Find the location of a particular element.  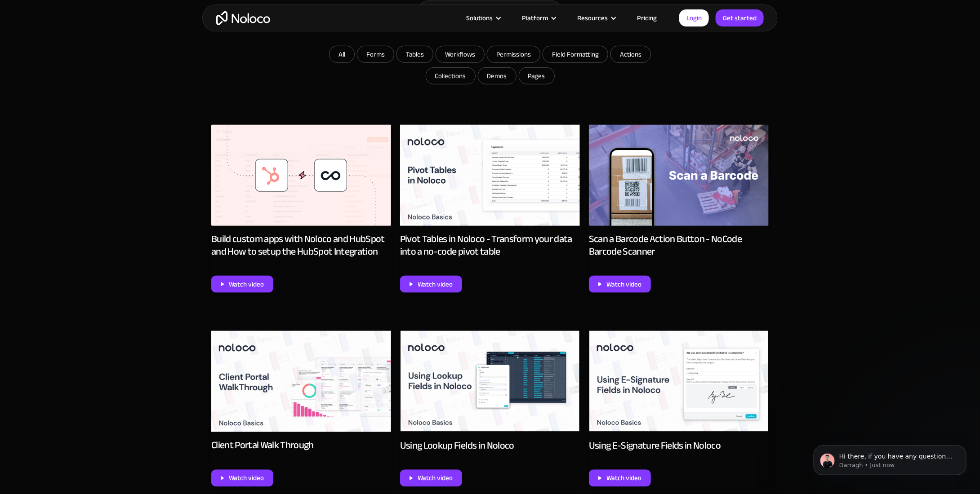

div: Pivot Tables in Noloco - Transform your data into a no-code pivot table is located at coordinates (490, 245).